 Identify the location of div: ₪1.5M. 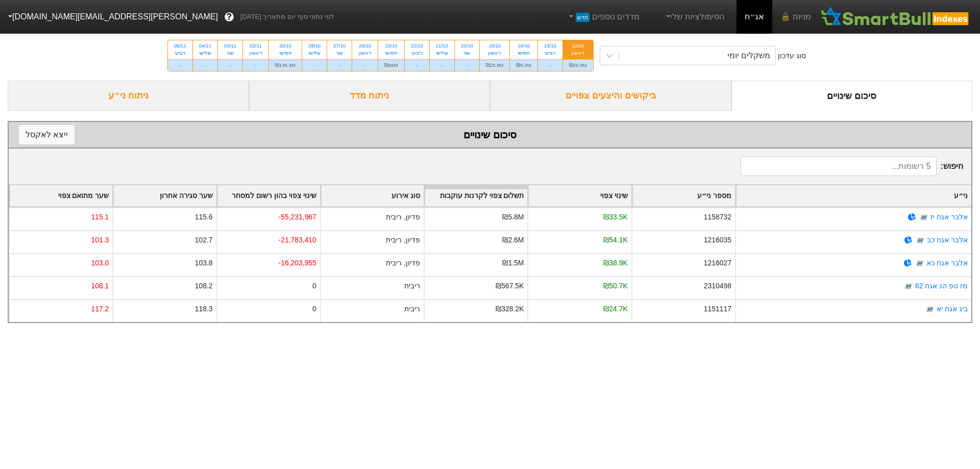
(513, 263).